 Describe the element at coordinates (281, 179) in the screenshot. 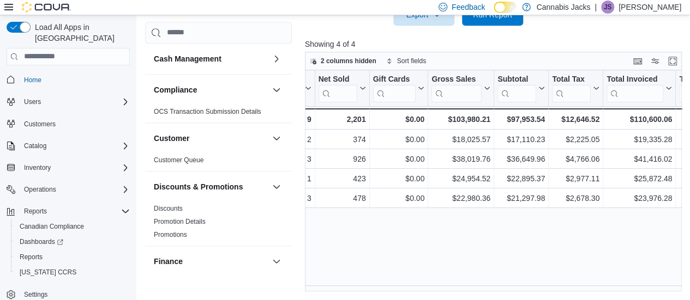

I see `div: 1` at that location.